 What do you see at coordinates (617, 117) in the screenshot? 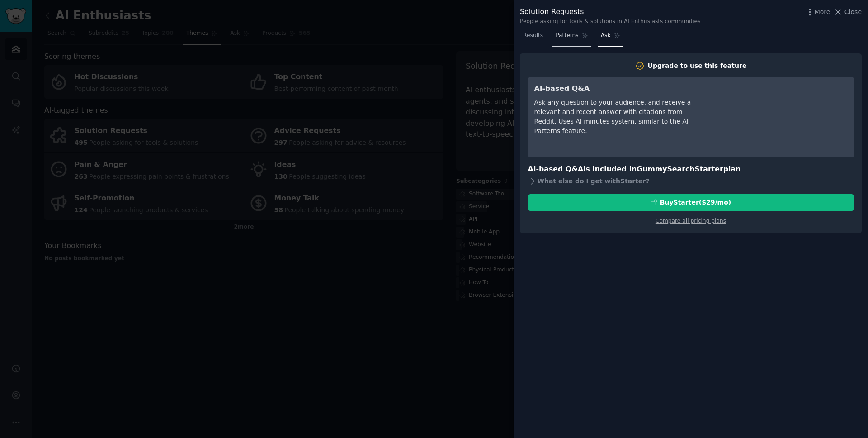
I see `div: Ask any question to your audience, and receive a relevant and recent answer with citations from R...` at bounding box center [617, 117].